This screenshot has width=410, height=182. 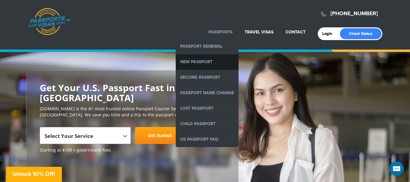 What do you see at coordinates (397, 169) in the screenshot?
I see `div: Open Intercom Messenger` at bounding box center [397, 169].